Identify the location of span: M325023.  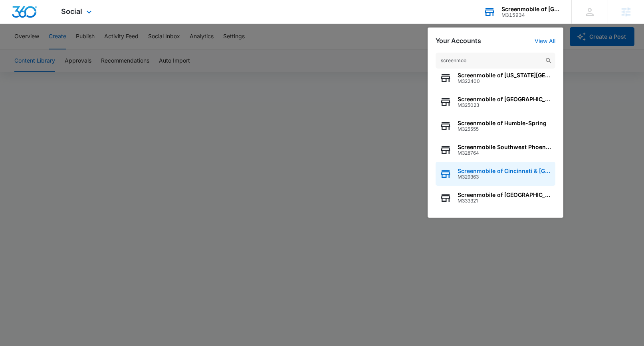
(504, 105).